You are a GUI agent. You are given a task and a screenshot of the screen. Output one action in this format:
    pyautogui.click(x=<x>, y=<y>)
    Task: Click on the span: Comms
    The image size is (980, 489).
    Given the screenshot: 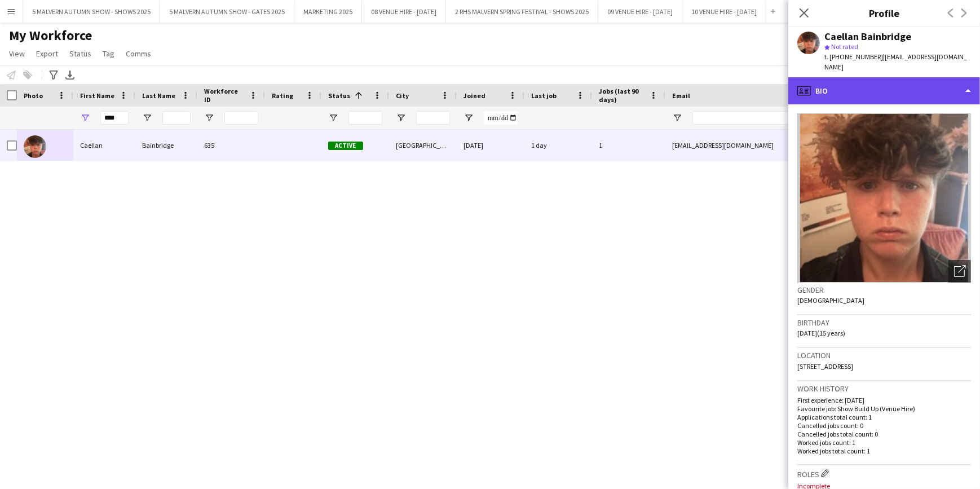 What is the action you would take?
    pyautogui.click(x=138, y=54)
    